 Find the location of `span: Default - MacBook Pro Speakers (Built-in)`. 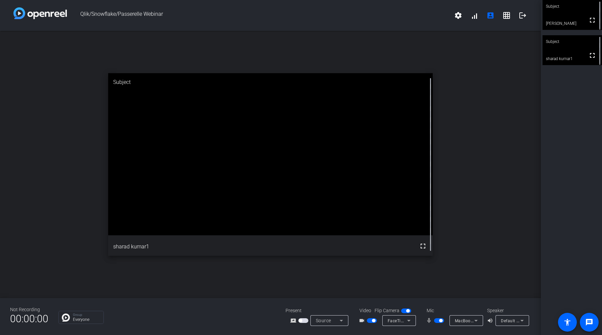

span: Default - MacBook Pro Speakers (Built-in) is located at coordinates (541, 321).